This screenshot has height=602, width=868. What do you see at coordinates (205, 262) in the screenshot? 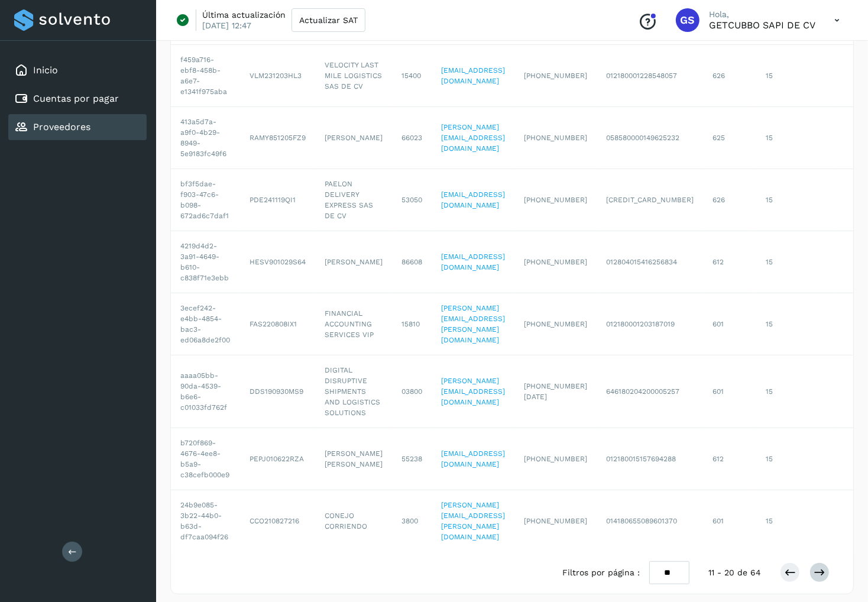
I see `td: 4219d4d2-3a91-4649-b610-c838f71e3ebb` at bounding box center [205, 262].